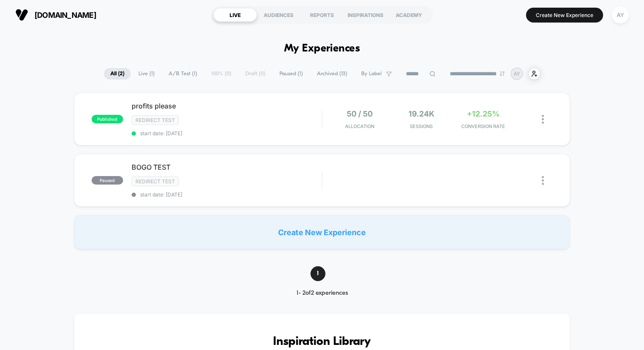 The image size is (644, 350). What do you see at coordinates (227, 106) in the screenshot?
I see `span: profits please` at bounding box center [227, 106].